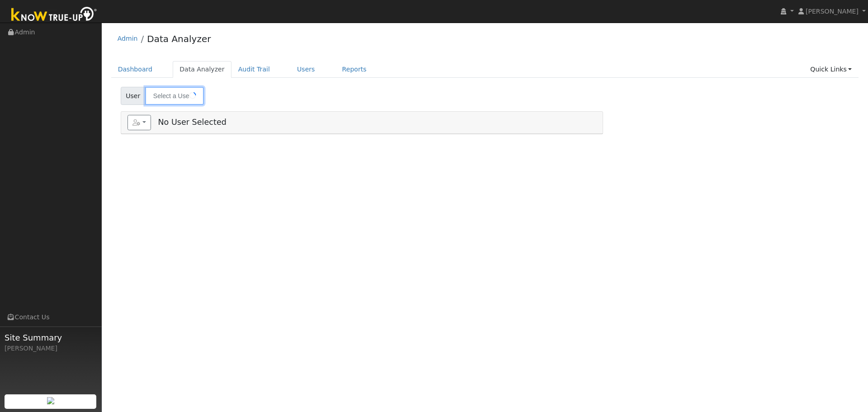  I want to click on img: retrieve, so click(51, 401).